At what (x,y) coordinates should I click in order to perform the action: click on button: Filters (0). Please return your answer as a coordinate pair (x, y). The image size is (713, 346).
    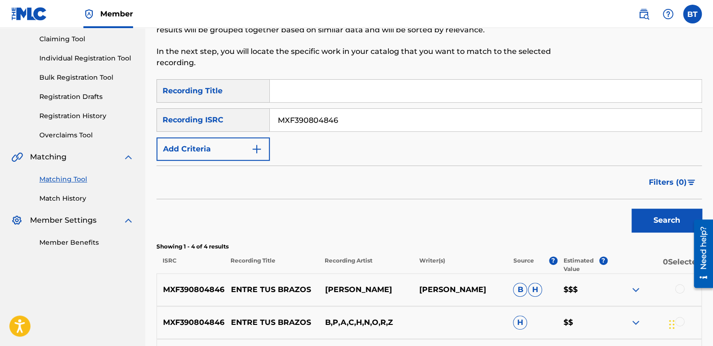
    Looking at the image, I should click on (672, 182).